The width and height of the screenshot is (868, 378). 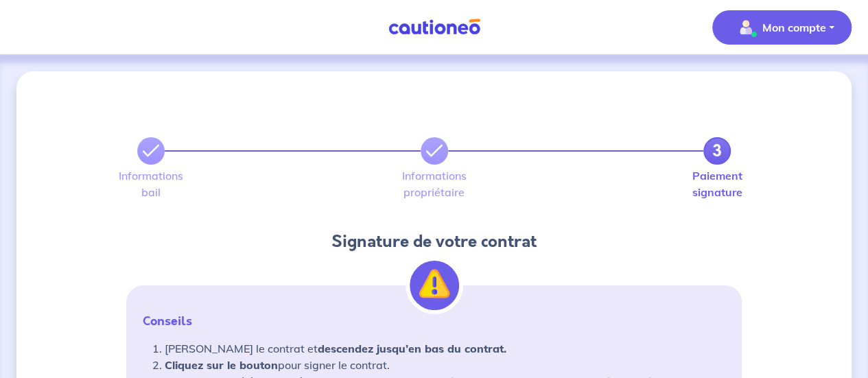 I want to click on img: illu_alert.svg, so click(x=434, y=286).